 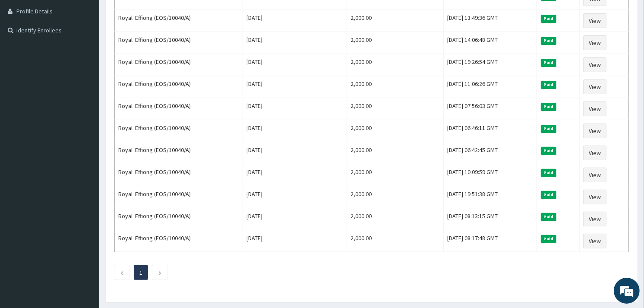 I want to click on a: Page 1 is your current page, so click(x=141, y=273).